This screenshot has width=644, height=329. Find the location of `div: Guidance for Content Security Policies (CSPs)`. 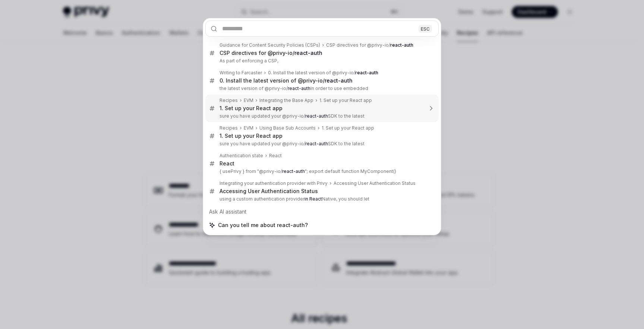

div: Guidance for Content Security Policies (CSPs) is located at coordinates (270, 45).